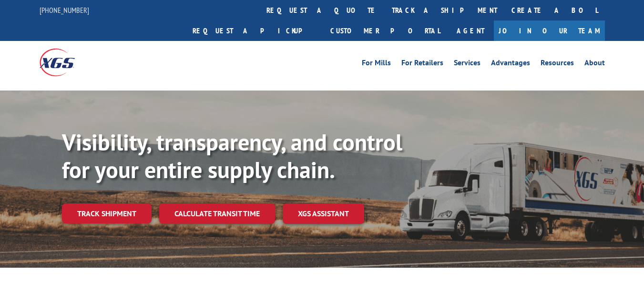 The image size is (644, 282). I want to click on a: For Mills, so click(376, 64).